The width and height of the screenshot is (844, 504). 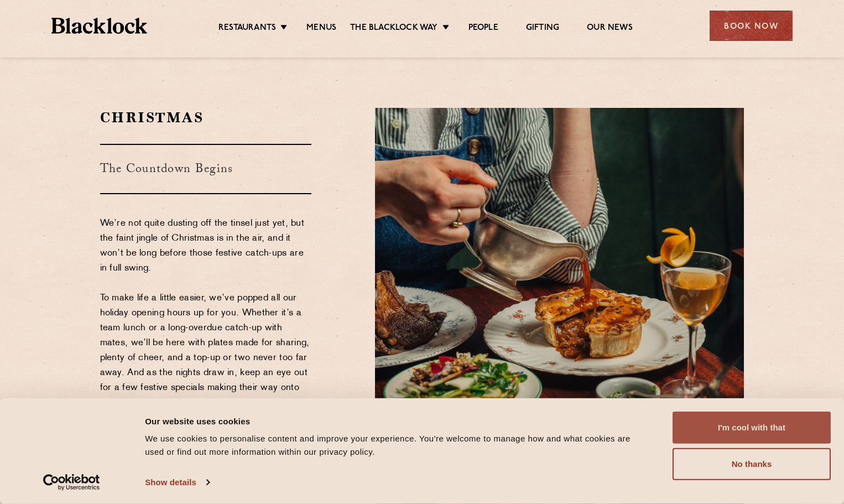 I want to click on img: BL_Textured_Logo-footer-cropped.svg, so click(x=99, y=26).